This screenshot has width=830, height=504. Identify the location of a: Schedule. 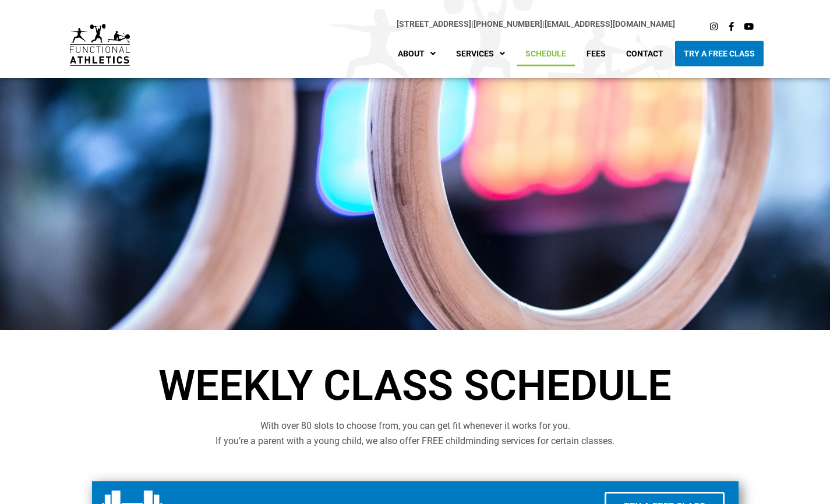
(546, 54).